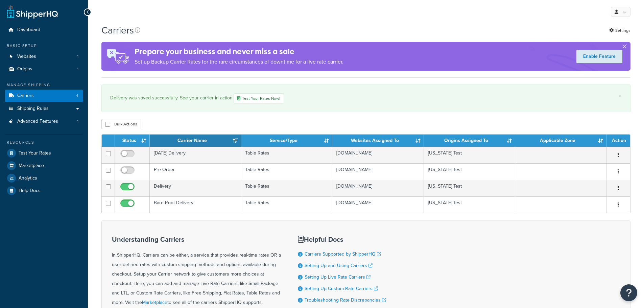 The image size is (644, 308). Describe the element at coordinates (44, 108) in the screenshot. I see `a: Shipping Rules` at that location.